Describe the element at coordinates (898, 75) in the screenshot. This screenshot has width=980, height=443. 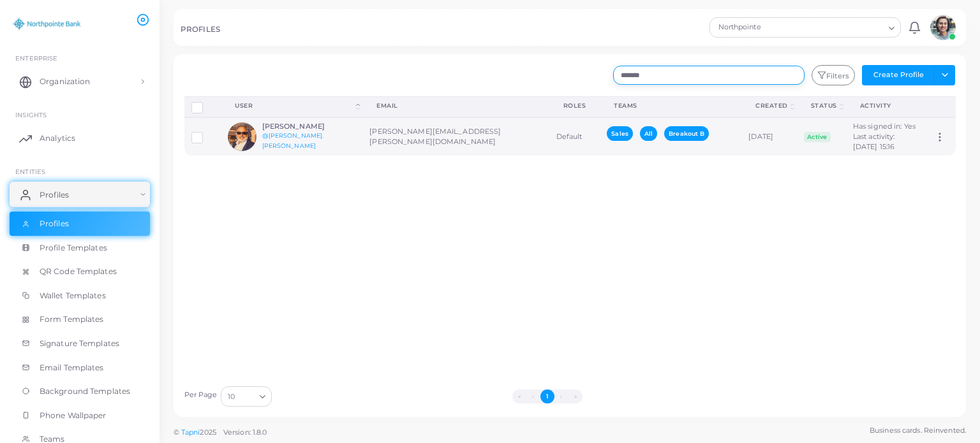
I see `button: Create Profile` at that location.